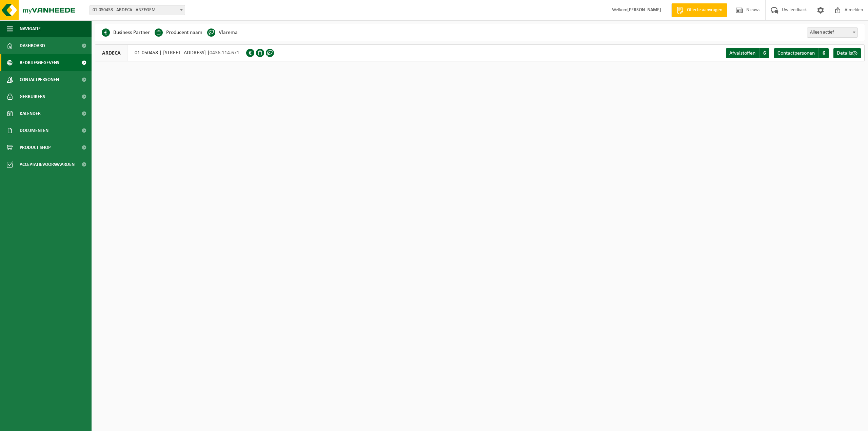  Describe the element at coordinates (179, 33) in the screenshot. I see `li: Producent naam` at that location.